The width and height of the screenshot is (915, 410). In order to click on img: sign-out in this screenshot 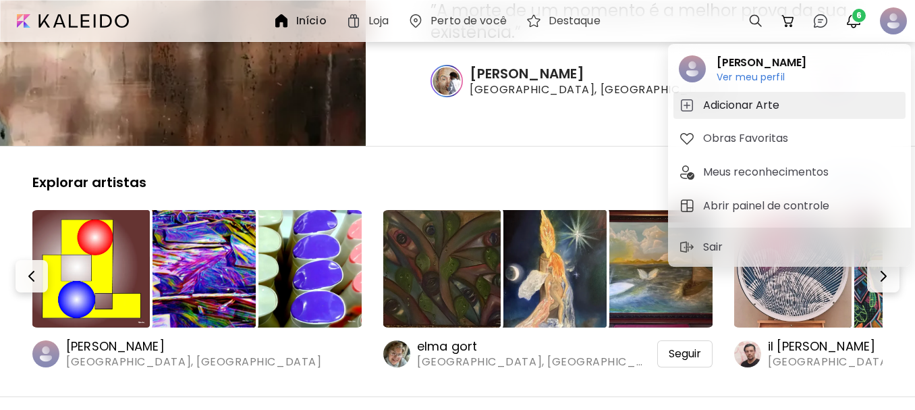, I will do `click(687, 247)`.